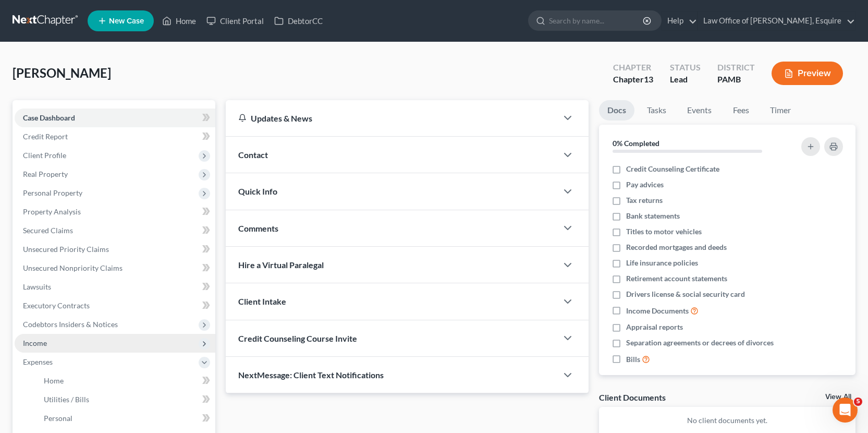  I want to click on strong: 0% Completed, so click(636, 143).